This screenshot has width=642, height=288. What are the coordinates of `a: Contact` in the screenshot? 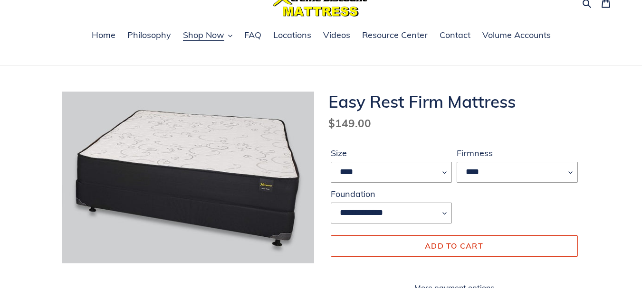 It's located at (455, 36).